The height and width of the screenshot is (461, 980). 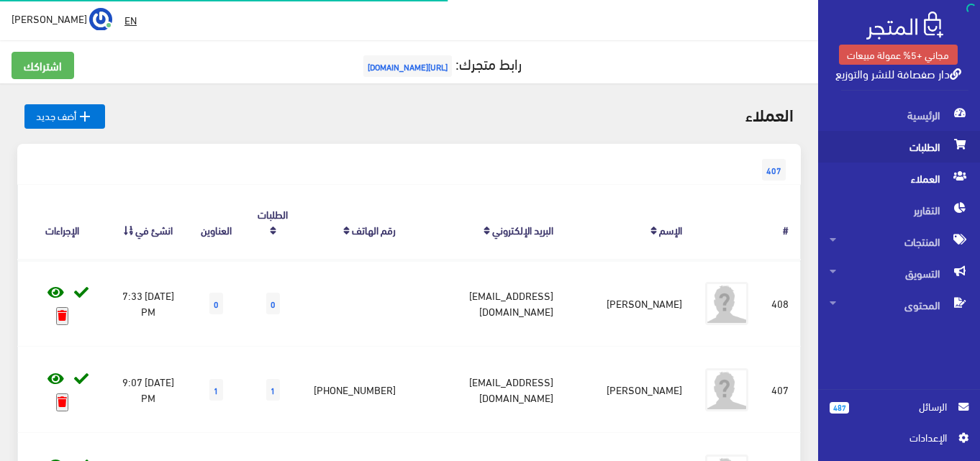 What do you see at coordinates (898, 178) in the screenshot?
I see `a: العملاء` at bounding box center [898, 178].